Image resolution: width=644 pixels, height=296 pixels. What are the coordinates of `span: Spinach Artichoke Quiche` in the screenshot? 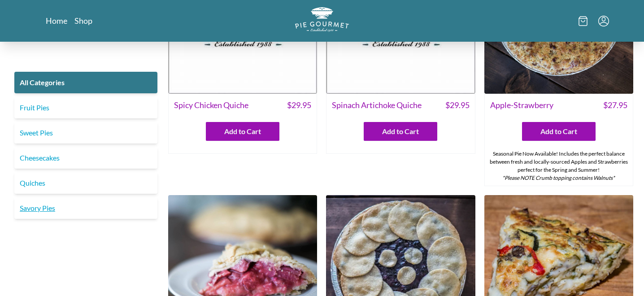 It's located at (377, 105).